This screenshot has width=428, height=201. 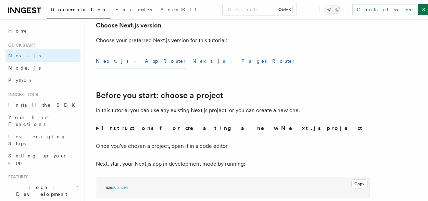 I want to click on a: Setting up your app, so click(x=43, y=159).